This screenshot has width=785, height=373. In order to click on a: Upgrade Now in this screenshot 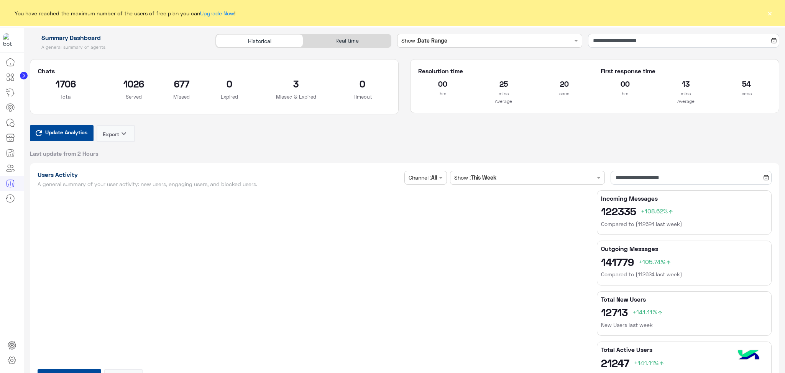, I will do `click(217, 13)`.